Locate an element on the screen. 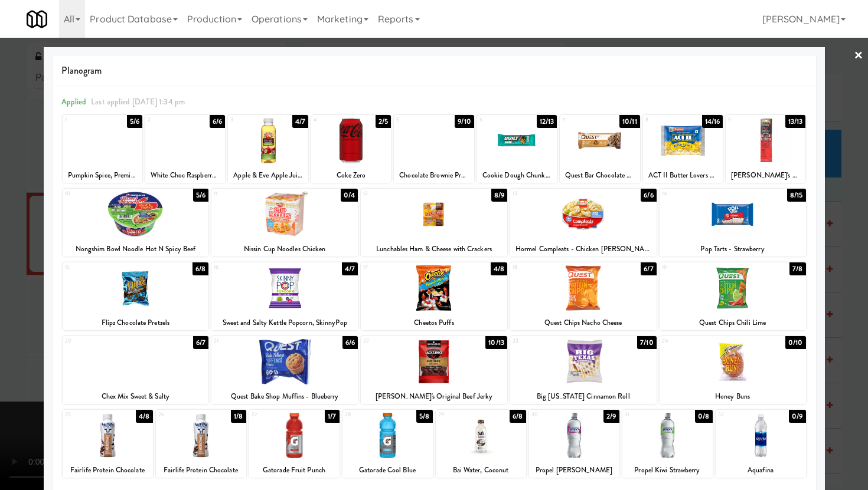 The height and width of the screenshot is (490, 868). div: 105/6Nongshim Bowl Noodle Hot N Spicy Beef is located at coordinates (136, 222).